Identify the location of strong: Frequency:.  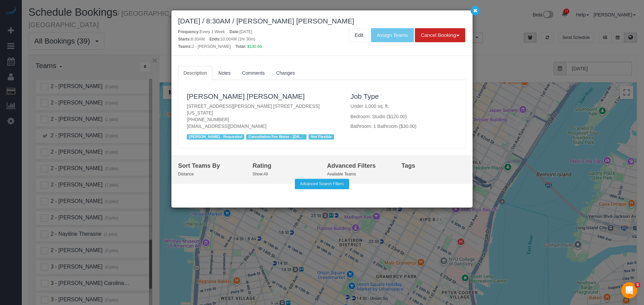
(189, 32).